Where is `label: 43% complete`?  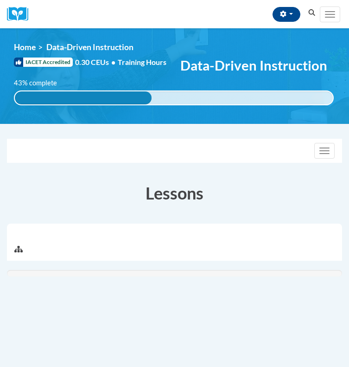
label: 43% complete is located at coordinates (40, 83).